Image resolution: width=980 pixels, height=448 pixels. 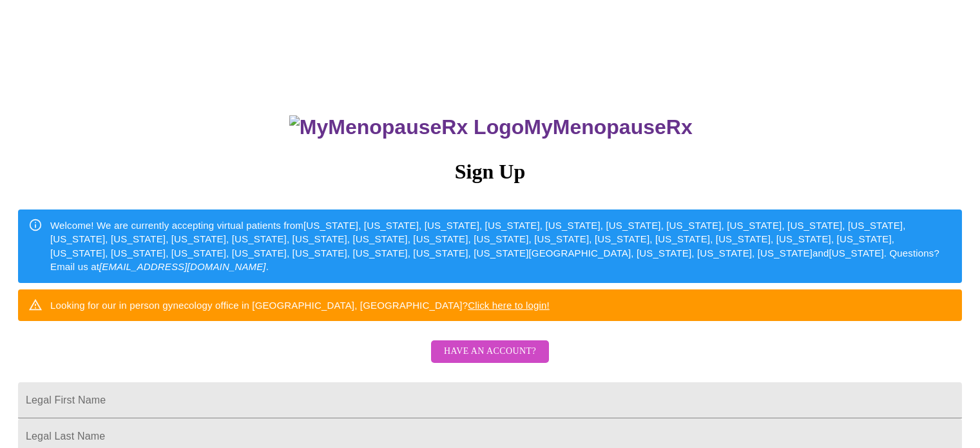 I want to click on h3: Sign Up, so click(x=490, y=172).